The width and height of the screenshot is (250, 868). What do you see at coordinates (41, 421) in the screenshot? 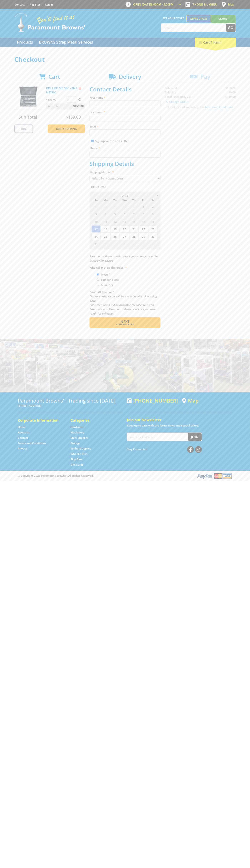
I see `h5: Corporate Information` at bounding box center [41, 421].